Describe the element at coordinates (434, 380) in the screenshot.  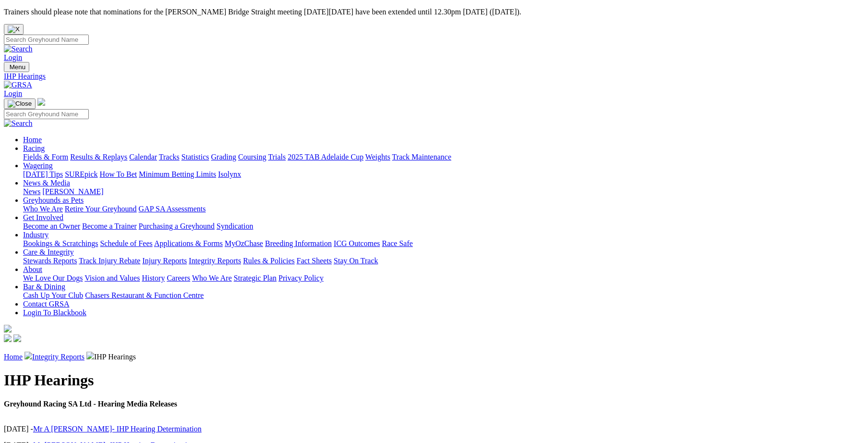
I see `h1: IHP Hearings` at that location.